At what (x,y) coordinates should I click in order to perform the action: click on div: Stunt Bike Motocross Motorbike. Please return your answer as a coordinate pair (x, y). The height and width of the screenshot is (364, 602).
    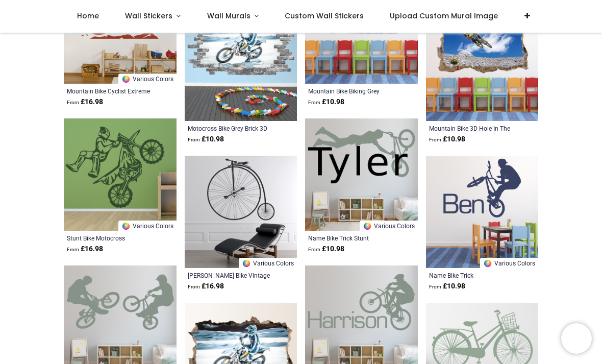
    Looking at the image, I should click on (109, 238).